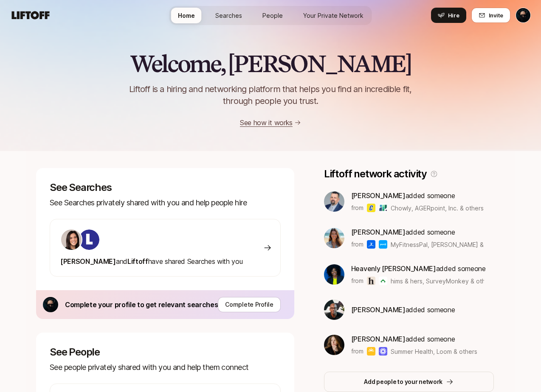 This screenshot has width=541, height=392. I want to click on img: Loom, so click(383, 351).